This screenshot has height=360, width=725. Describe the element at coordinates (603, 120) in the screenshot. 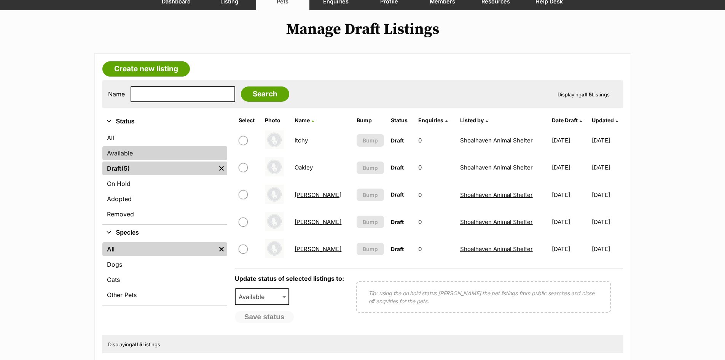

I see `span: Updated` at that location.